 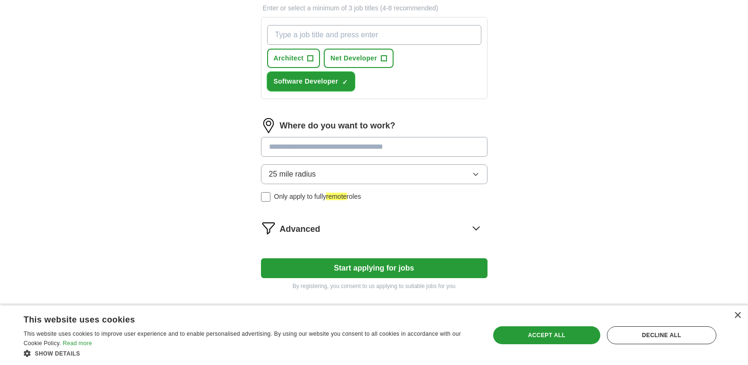 What do you see at coordinates (662, 335) in the screenshot?
I see `div: Decline all` at bounding box center [662, 335].